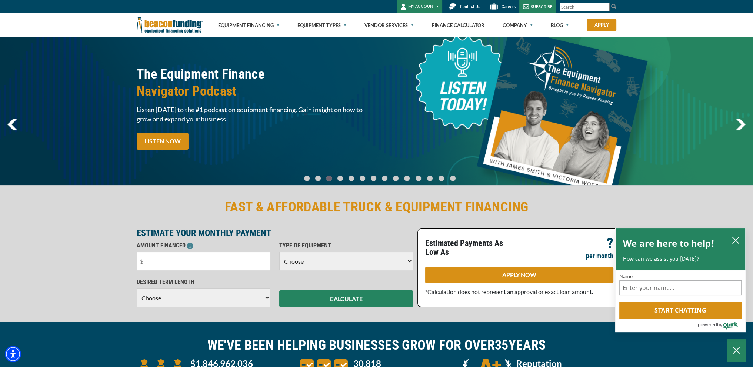  Describe the element at coordinates (346, 245) in the screenshot. I see `p: TYPE OF EQUIPMENT` at that location.